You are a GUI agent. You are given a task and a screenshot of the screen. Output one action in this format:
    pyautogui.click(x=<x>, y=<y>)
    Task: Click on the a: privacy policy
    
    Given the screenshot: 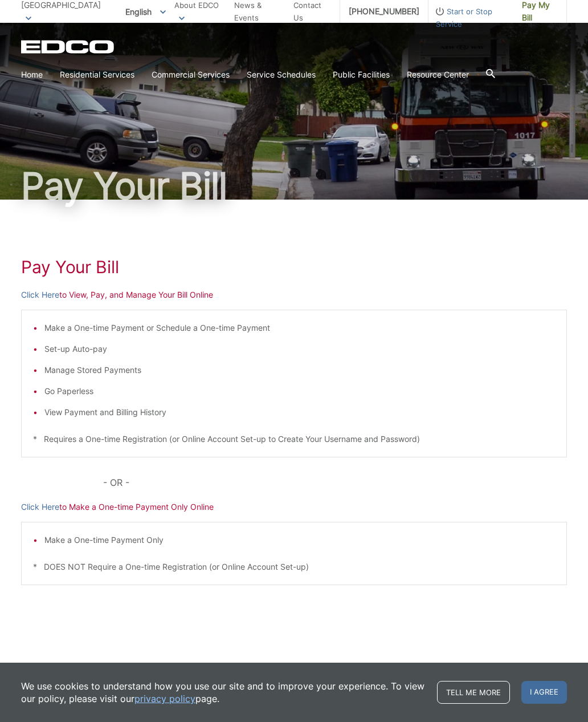 What is the action you would take?
    pyautogui.click(x=165, y=698)
    